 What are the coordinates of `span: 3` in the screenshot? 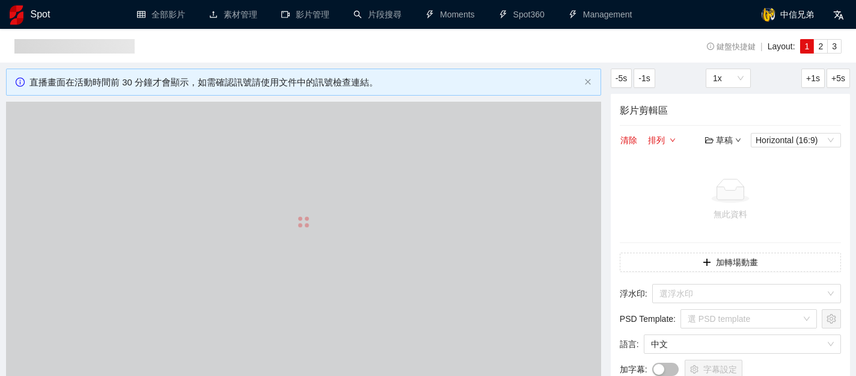 It's located at (834, 46).